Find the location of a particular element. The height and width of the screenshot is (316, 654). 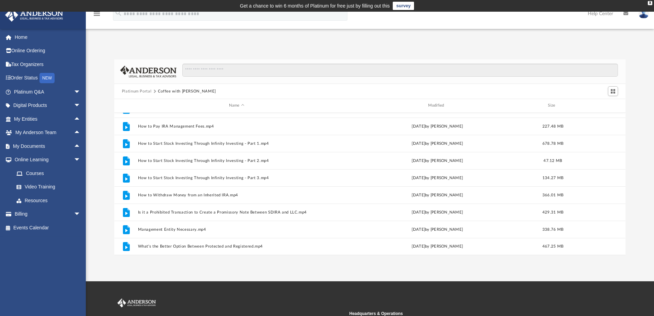

a: Order StatusNEW is located at coordinates (48, 78).